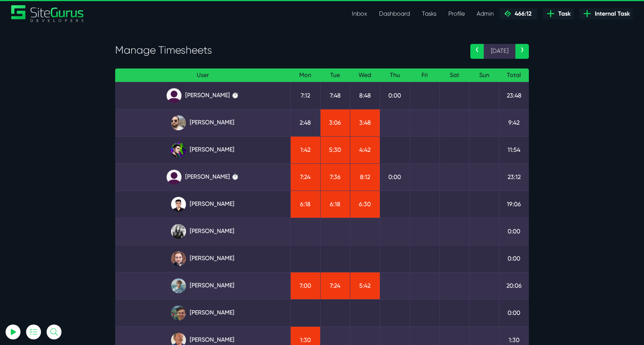 The height and width of the screenshot is (345, 644). Describe the element at coordinates (563, 14) in the screenshot. I see `span: Task` at that location.